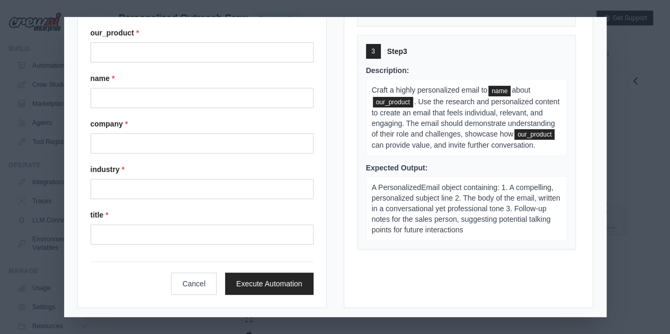  What do you see at coordinates (202, 169) in the screenshot?
I see `label: industry` at bounding box center [202, 169].